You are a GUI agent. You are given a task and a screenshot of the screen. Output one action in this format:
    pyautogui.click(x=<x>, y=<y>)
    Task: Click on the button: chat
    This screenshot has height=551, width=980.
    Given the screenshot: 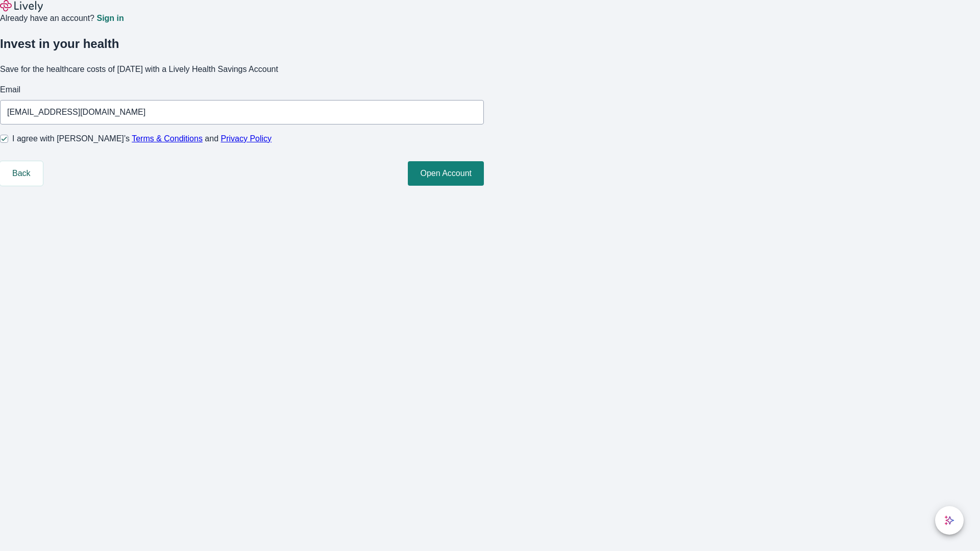 What is the action you would take?
    pyautogui.click(x=949, y=521)
    